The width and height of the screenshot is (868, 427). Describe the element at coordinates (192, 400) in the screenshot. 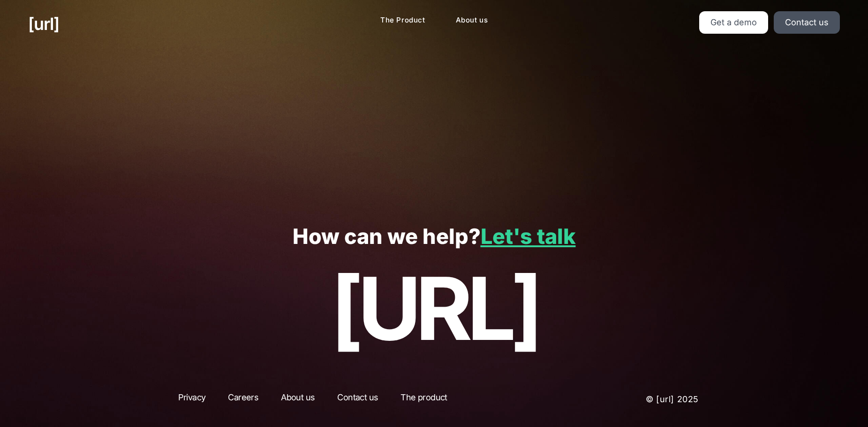

I see `a: Privacy` at that location.